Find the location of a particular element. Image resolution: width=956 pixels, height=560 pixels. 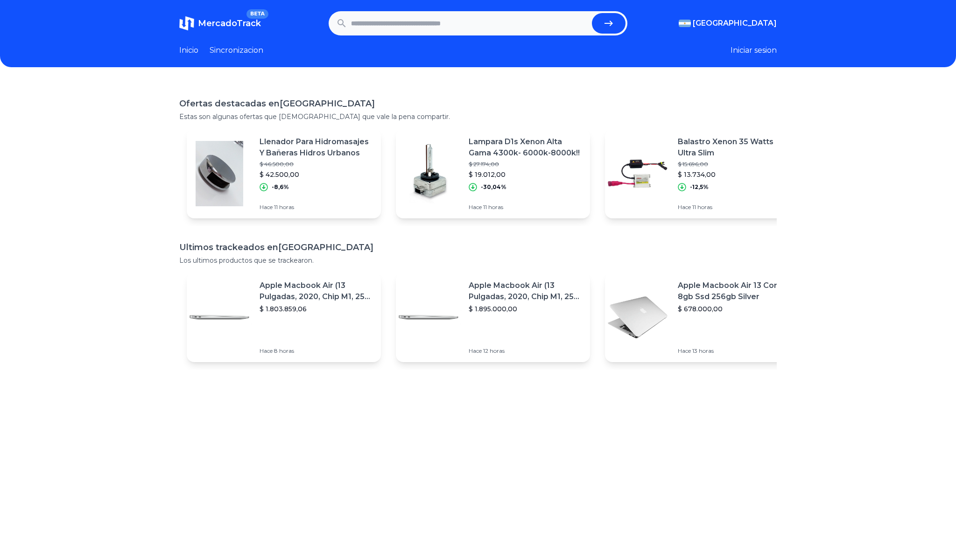

p: $ 15.696,00 is located at coordinates (734, 164).